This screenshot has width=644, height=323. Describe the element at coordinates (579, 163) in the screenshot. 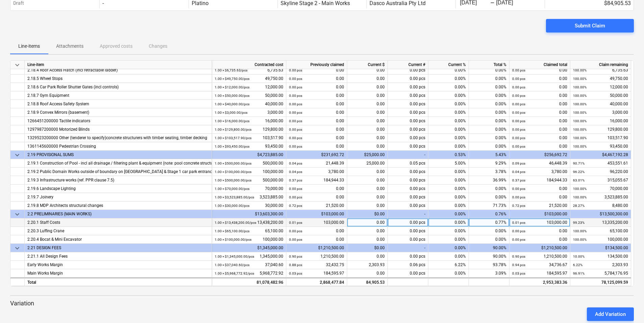

I see `small: 90.71%` at that location.